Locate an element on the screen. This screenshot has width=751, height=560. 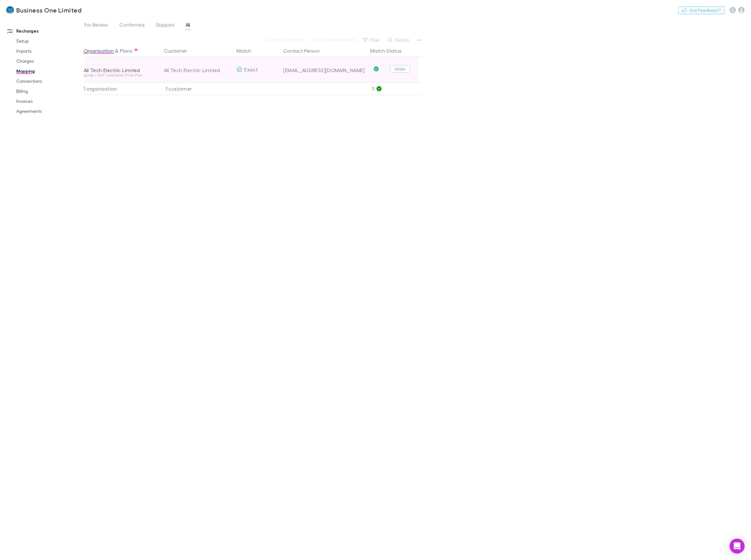
button: Got Feedback? is located at coordinates (702, 11).